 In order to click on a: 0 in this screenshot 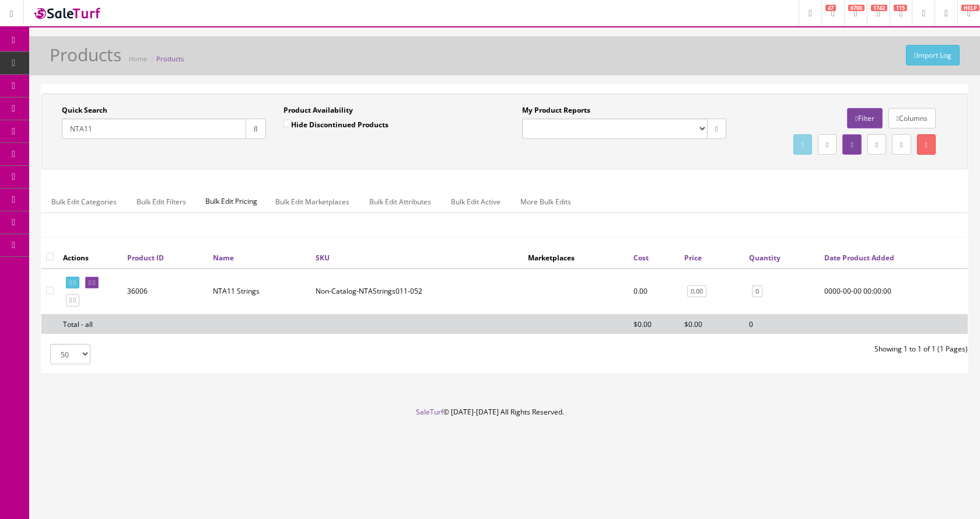, I will do `click(757, 291)`.